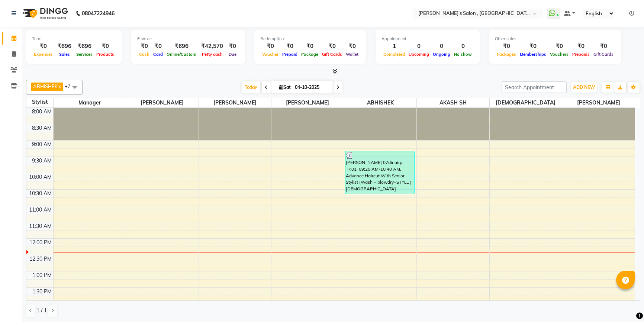  I want to click on span: Products, so click(105, 54).